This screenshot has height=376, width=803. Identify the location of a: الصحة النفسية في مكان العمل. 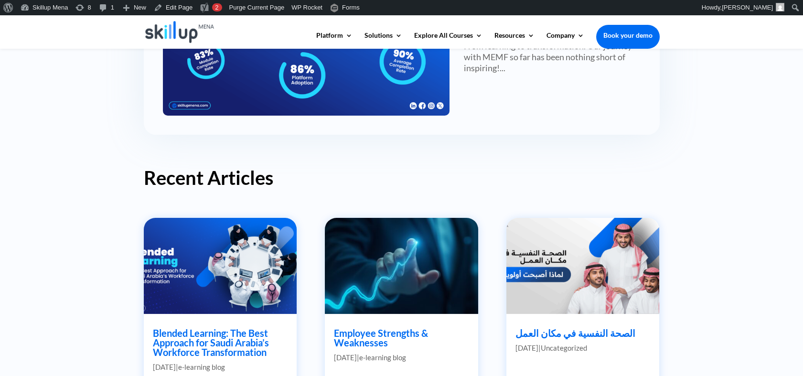
(575, 333).